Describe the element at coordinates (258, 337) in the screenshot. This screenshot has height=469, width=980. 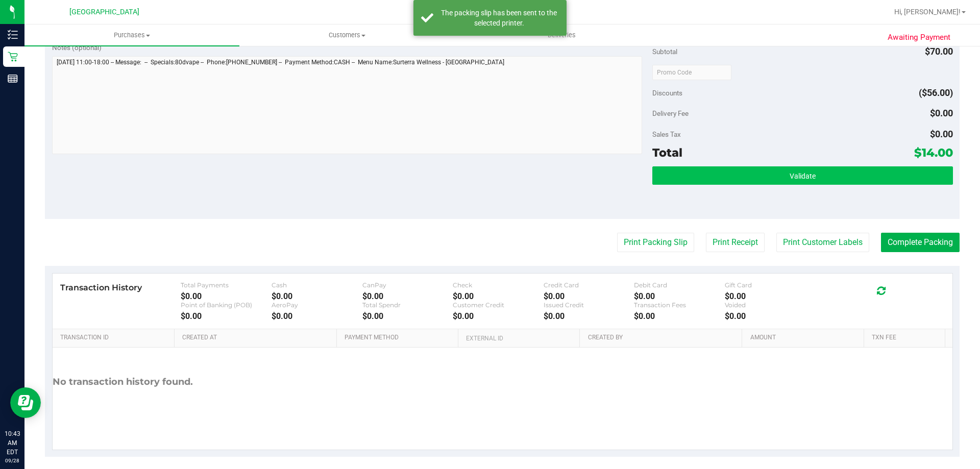
I see `a: Created At` at that location.